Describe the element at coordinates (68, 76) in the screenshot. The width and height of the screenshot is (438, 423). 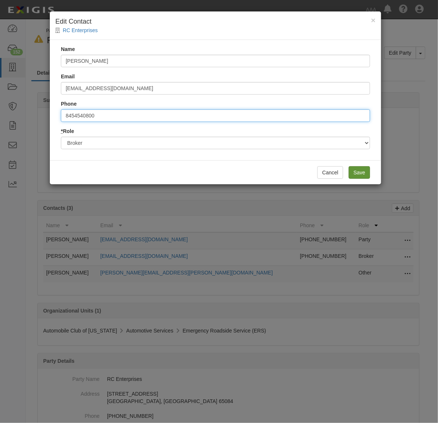
I see `label: Email` at that location.